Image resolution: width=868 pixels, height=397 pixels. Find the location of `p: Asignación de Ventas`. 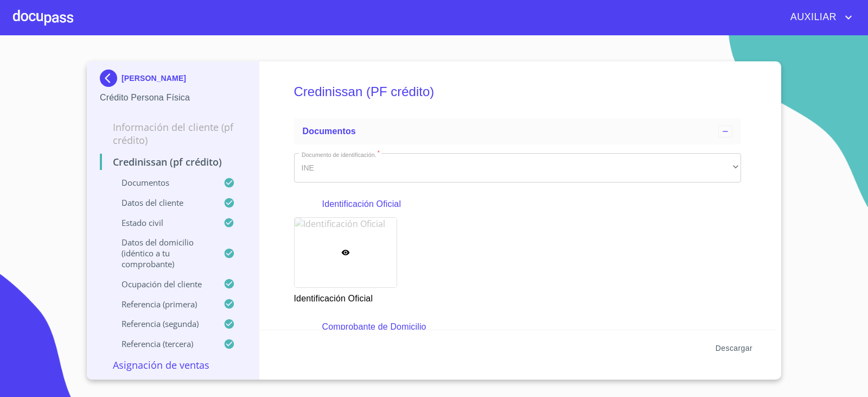

p: Asignación de Ventas is located at coordinates (172, 364).